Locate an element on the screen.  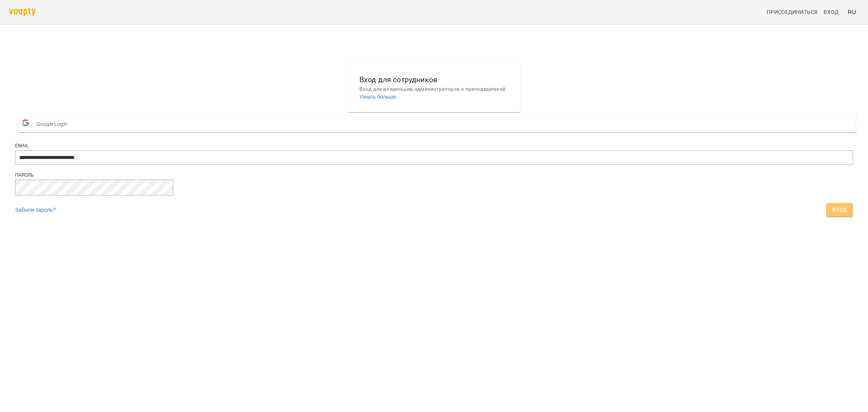
div: Пароль is located at coordinates (434, 175).